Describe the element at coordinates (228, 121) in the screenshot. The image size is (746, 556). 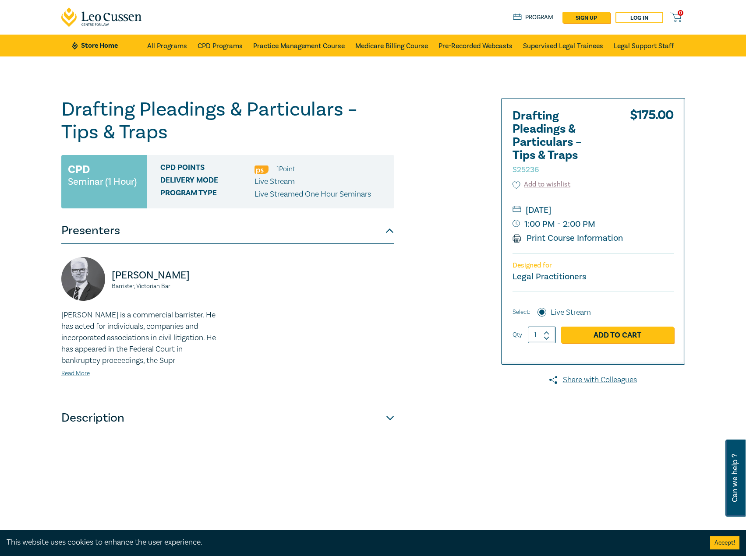
I see `h1: Drafting Pleadings & Particulars – Tips & Traps` at that location.